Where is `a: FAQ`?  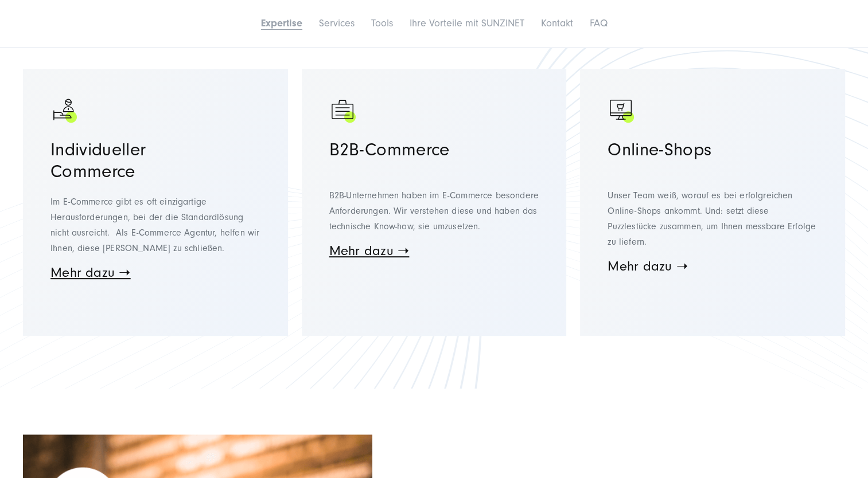 a: FAQ is located at coordinates (598, 23).